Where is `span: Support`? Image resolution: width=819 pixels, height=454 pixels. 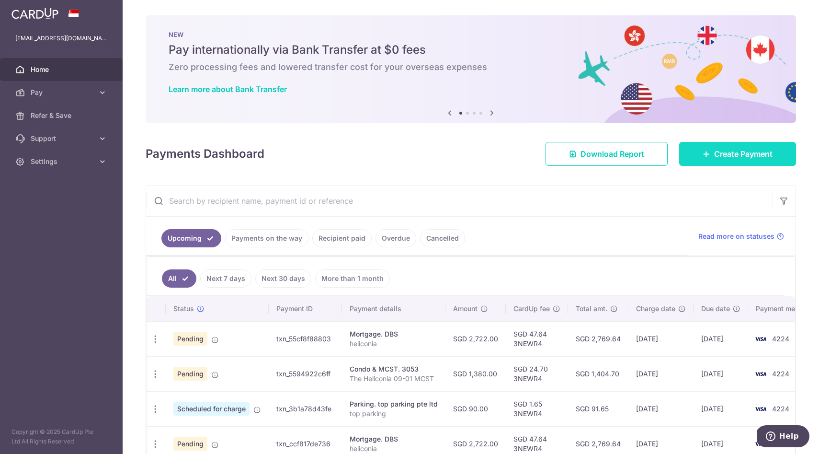 span: Support is located at coordinates (62, 138).